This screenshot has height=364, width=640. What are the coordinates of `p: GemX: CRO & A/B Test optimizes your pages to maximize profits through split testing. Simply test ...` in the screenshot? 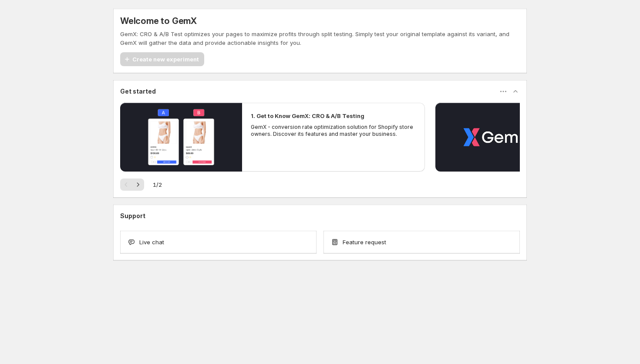 It's located at (320, 38).